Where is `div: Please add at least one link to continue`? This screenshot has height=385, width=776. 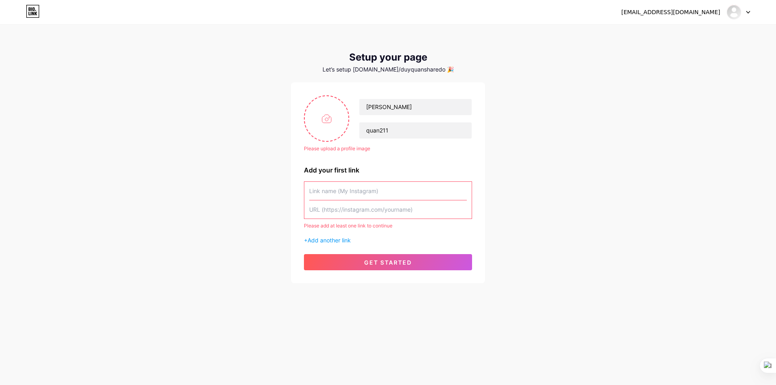 div: Please add at least one link to continue is located at coordinates (388, 226).